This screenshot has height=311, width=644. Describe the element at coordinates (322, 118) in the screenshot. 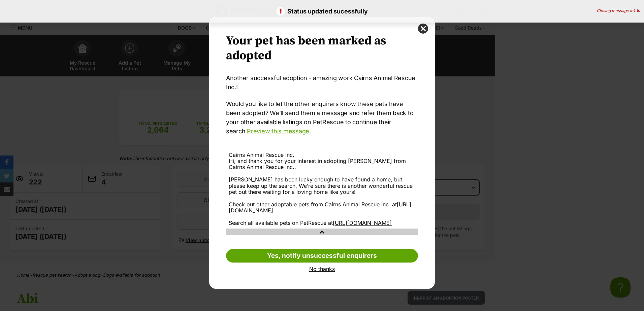

I see `p: Would you like to let the other enquirers know these pets have been adopted? We’ll send them a me...` at that location.